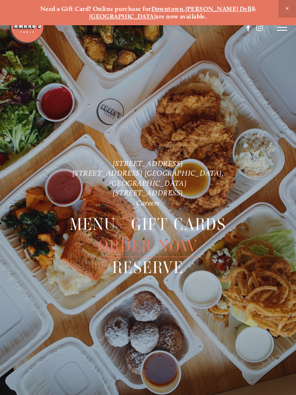 The image size is (296, 395). I want to click on span: Reserve, so click(148, 268).